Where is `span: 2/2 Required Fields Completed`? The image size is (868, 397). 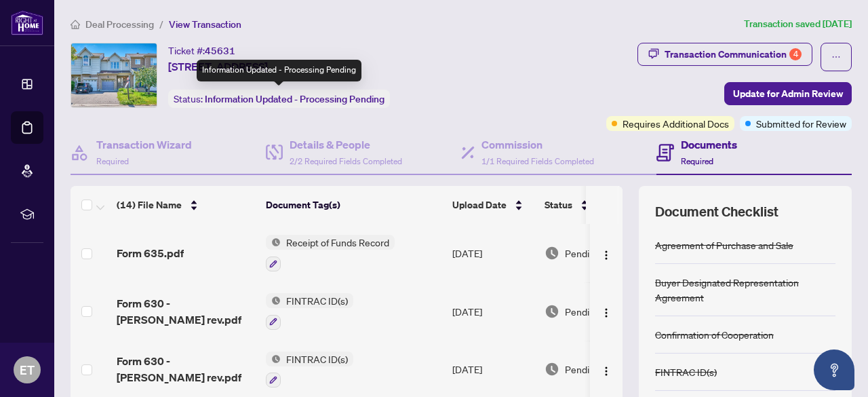
span: 2/2 Required Fields Completed is located at coordinates (346, 161).